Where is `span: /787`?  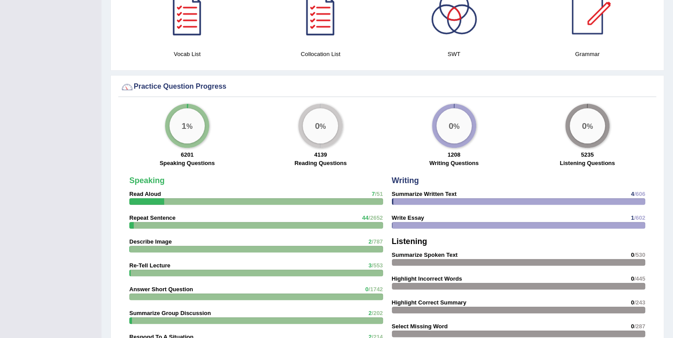 span: /787 is located at coordinates (377, 241).